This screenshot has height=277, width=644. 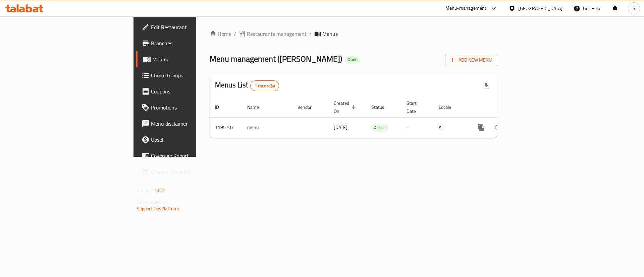 What do you see at coordinates (273, 34) in the screenshot?
I see `a: Restaurants management` at bounding box center [273, 34].